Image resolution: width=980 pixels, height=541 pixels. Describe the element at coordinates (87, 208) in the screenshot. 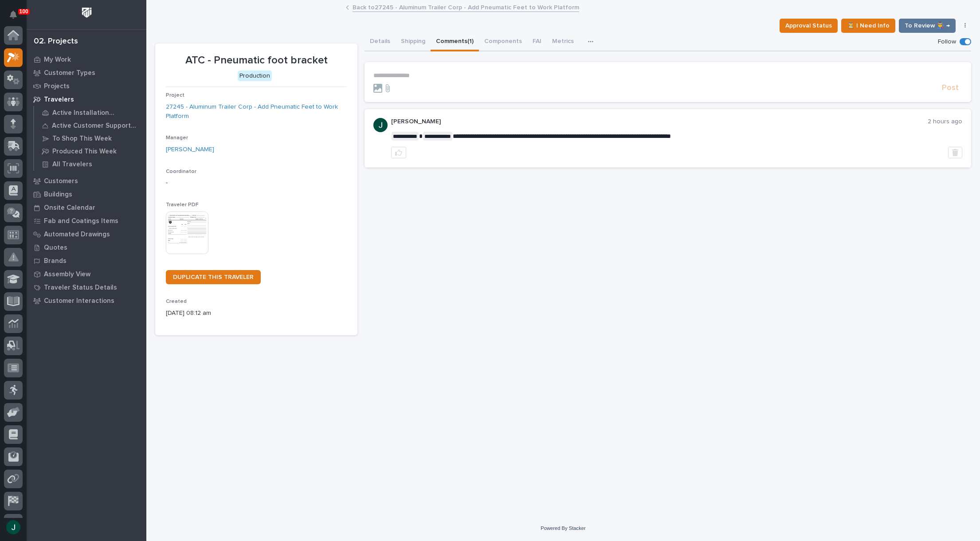

I see `a: Onsite Calendar` at that location.